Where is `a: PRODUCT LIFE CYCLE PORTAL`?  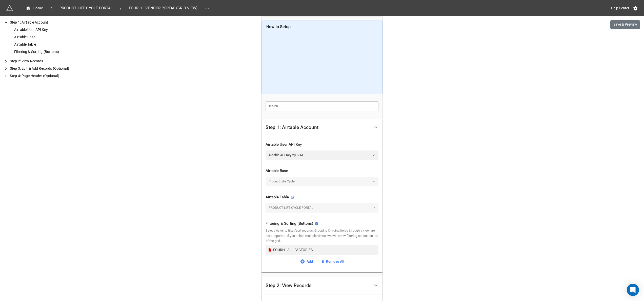
a: PRODUCT LIFE CYCLE PORTAL is located at coordinates (86, 8).